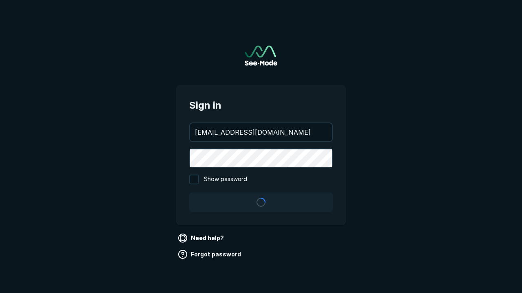  Describe the element at coordinates (210, 255) in the screenshot. I see `a: Forgot password` at that location.